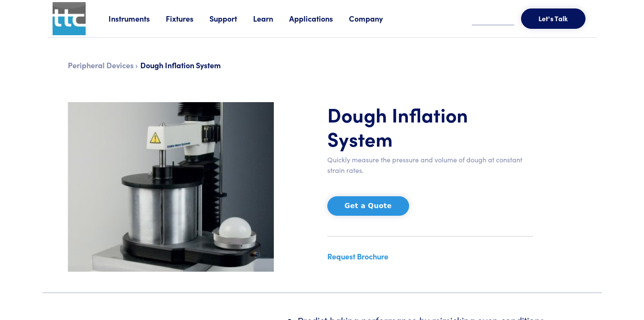  Describe the element at coordinates (69, 18) in the screenshot. I see `img: ttc_logo_1x1_v1.0.png` at that location.